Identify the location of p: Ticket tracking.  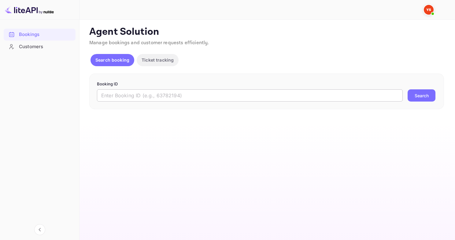
(157, 60).